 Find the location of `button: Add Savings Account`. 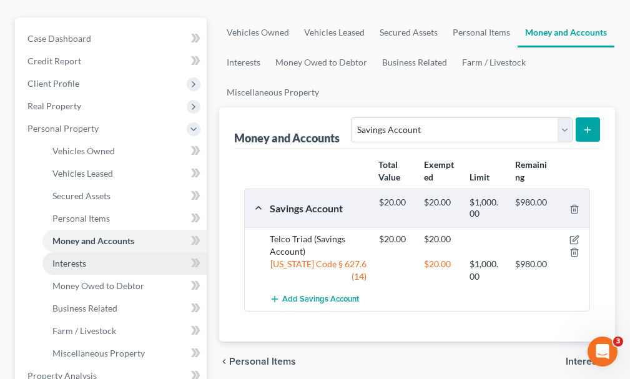

button: Add Savings Account is located at coordinates (314, 299).